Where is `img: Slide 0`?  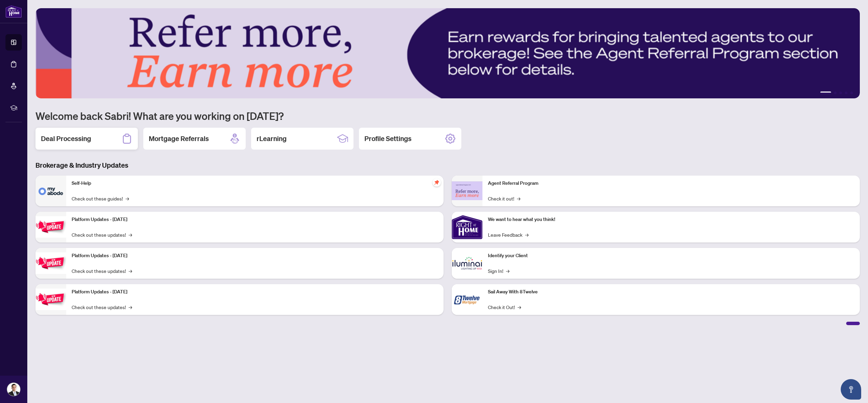
img: Slide 0 is located at coordinates (448, 54).